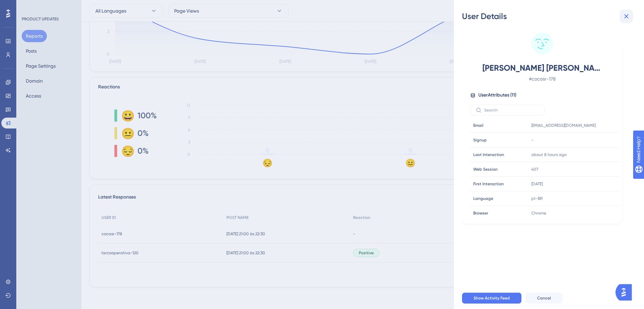  What do you see at coordinates (542, 79) in the screenshot?
I see `span: # cocasr-178` at bounding box center [542, 79].